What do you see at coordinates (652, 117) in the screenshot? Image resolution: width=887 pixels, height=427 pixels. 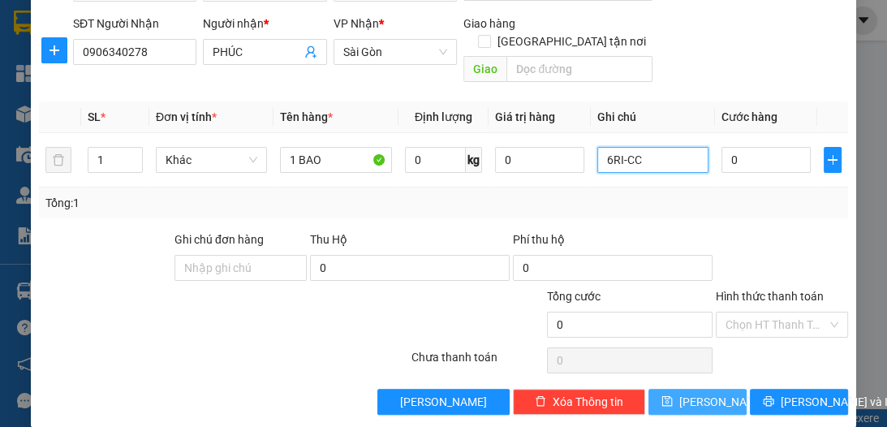 I see `th: Ghi chú` at bounding box center [652, 117].